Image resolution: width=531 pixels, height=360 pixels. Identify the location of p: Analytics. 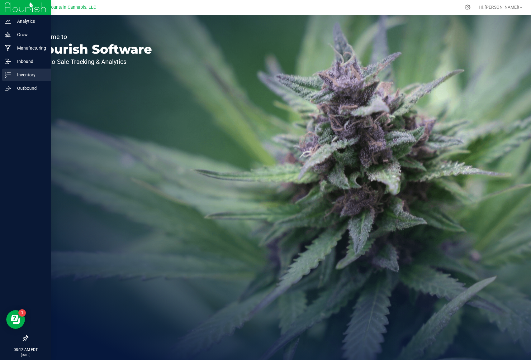
(30, 21).